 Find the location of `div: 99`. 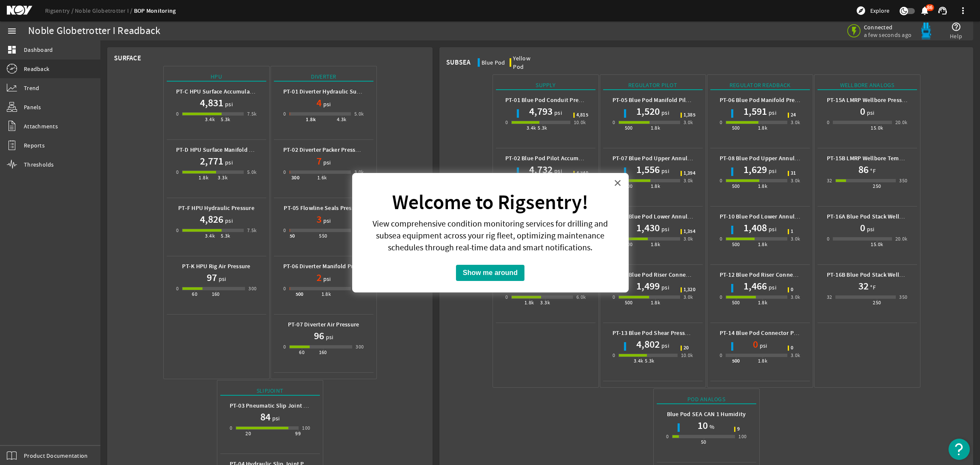

div: 99 is located at coordinates (298, 434).